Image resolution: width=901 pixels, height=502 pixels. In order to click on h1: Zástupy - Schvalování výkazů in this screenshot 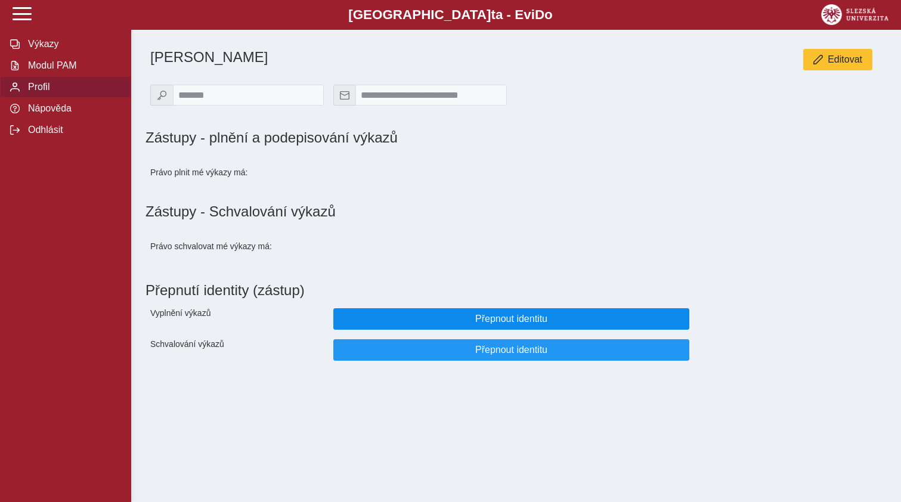, I will do `click(516, 212)`.